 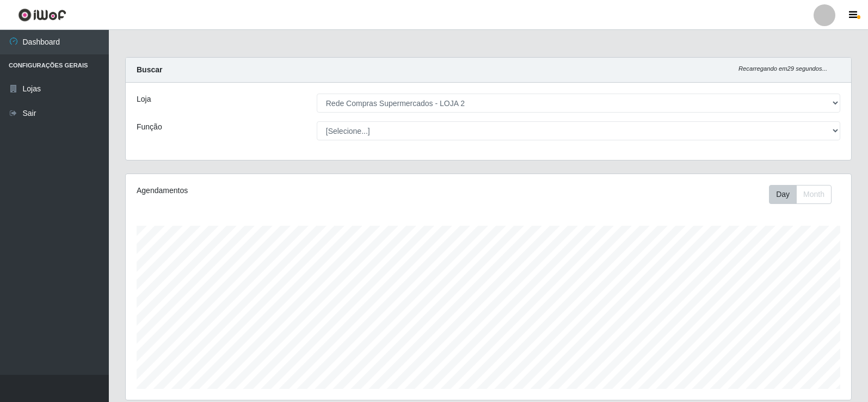 What do you see at coordinates (149, 69) in the screenshot?
I see `strong: Buscar` at bounding box center [149, 69].